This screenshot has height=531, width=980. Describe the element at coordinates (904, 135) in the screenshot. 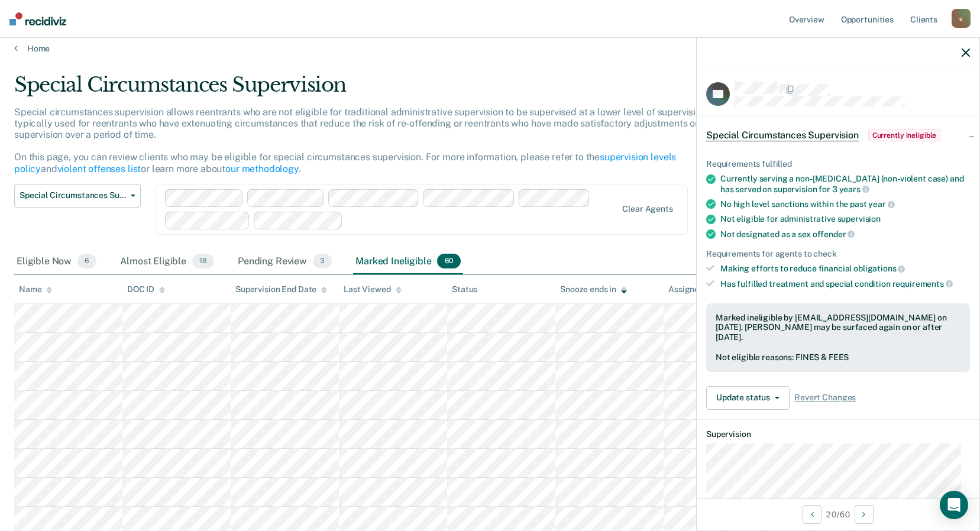

I see `span: Currently ineligible` at that location.